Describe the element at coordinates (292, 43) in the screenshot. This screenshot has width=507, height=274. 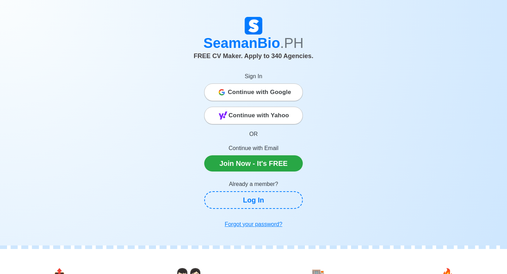
I see `span: .PH` at that location.